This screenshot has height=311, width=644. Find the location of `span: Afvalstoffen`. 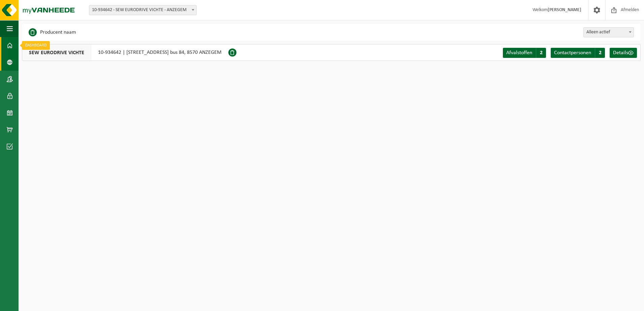

span: Afvalstoffen is located at coordinates (519, 53).